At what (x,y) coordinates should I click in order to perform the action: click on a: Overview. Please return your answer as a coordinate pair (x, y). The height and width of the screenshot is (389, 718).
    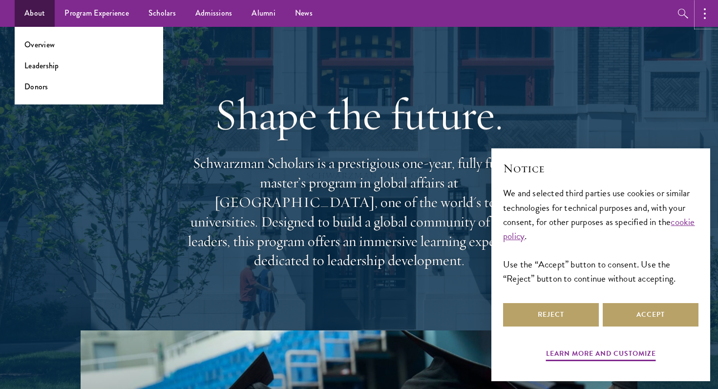
    Looking at the image, I should click on (40, 44).